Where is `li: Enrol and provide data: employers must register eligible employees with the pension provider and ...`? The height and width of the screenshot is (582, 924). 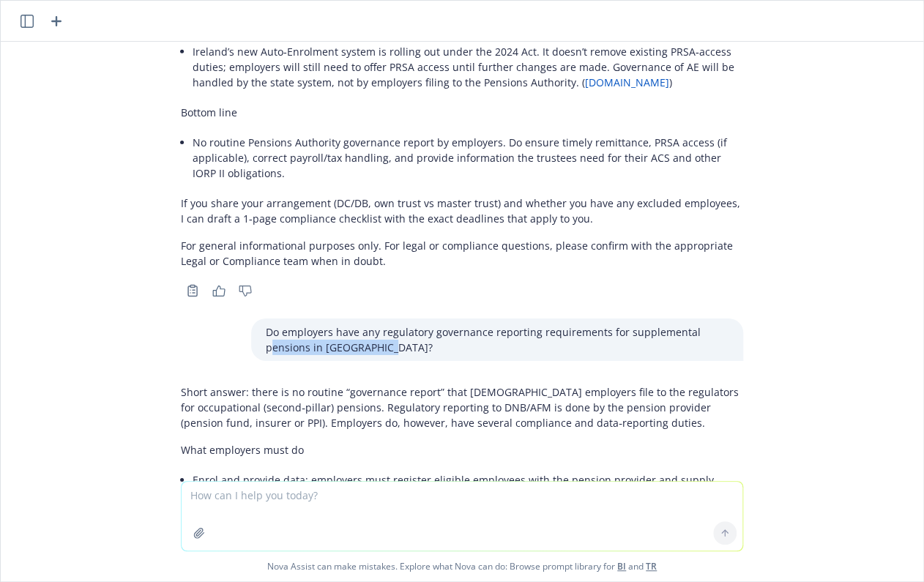
li: Enrol and provide data: employers must register eligible employees with the pension provider and ... is located at coordinates (468, 495).